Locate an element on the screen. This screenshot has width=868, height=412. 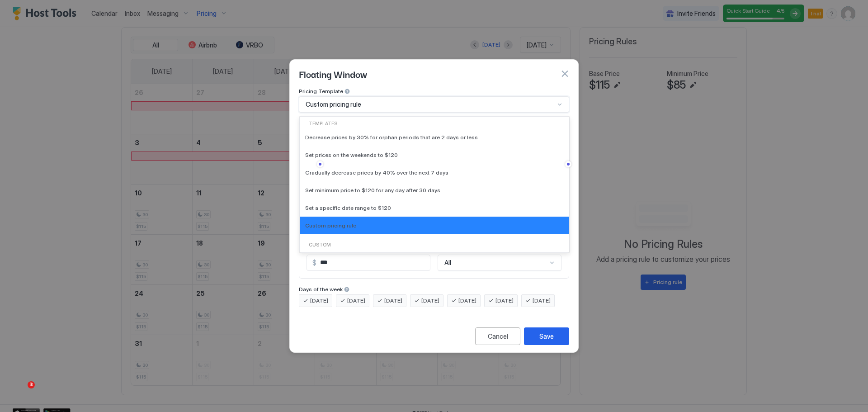
span: Set a specific date range to $120 is located at coordinates (348, 207).